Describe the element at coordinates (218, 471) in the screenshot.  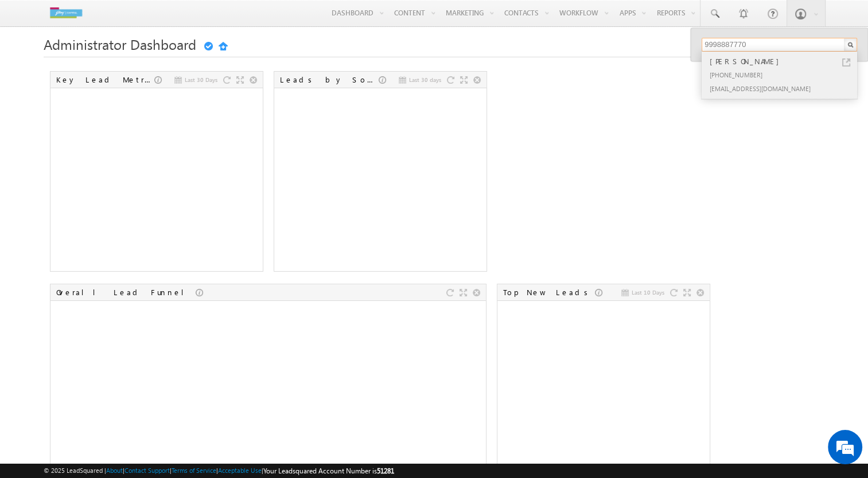
I see `span: © 2025 LeadSquared | | | | |` at that location.